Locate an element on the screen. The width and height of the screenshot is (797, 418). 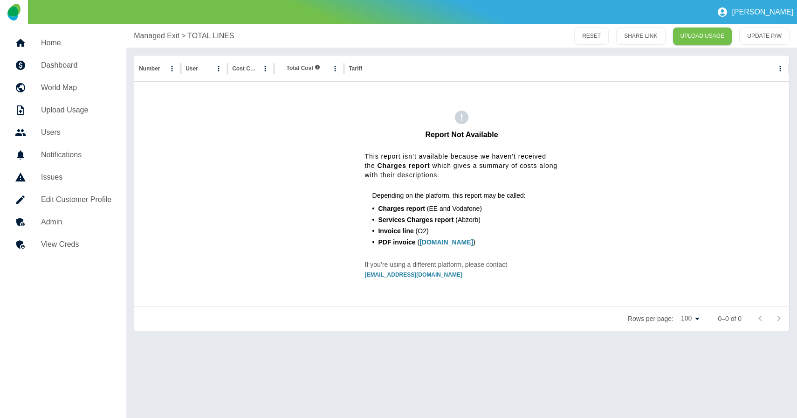
h5: Edit Customer Profile is located at coordinates (76, 199).